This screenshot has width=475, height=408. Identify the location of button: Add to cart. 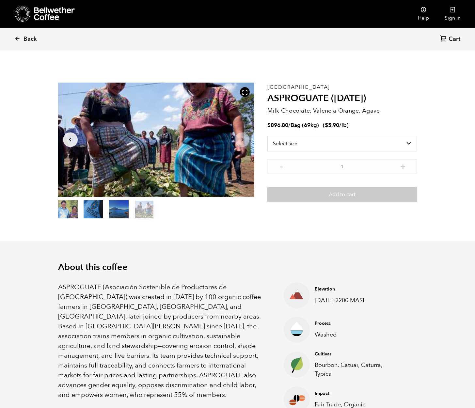
(342, 194).